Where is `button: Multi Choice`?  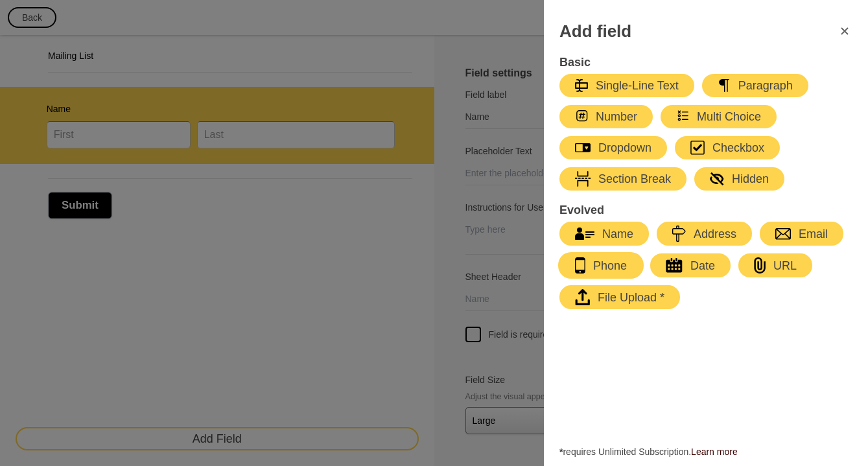 button: Multi Choice is located at coordinates (718, 117).